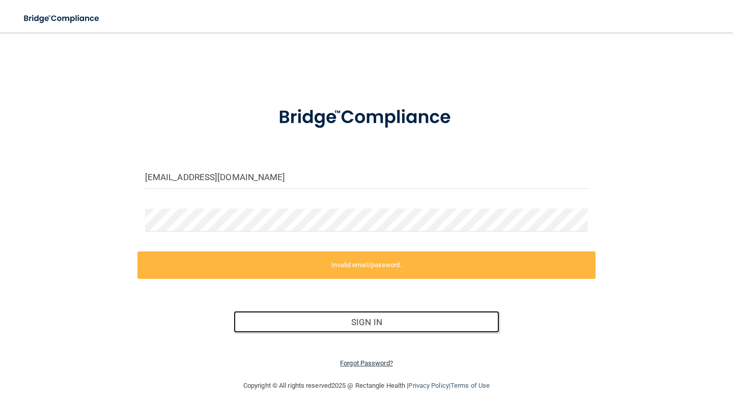 Image resolution: width=733 pixels, height=402 pixels. I want to click on input: Email, so click(367, 177).